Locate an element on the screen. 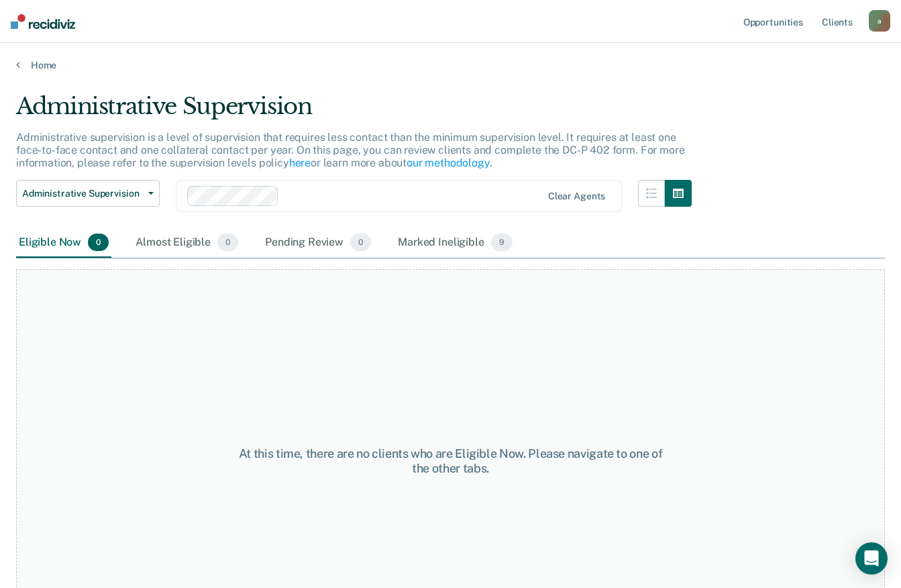 This screenshot has width=901, height=588. img: Recidiviz is located at coordinates (43, 22).